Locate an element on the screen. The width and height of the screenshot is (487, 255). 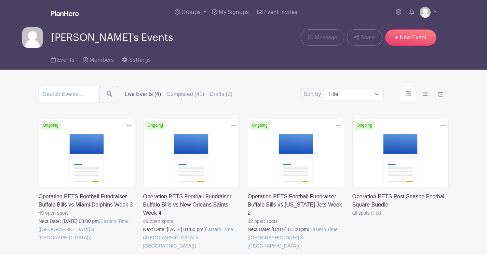
a: Events is located at coordinates (63, 59).